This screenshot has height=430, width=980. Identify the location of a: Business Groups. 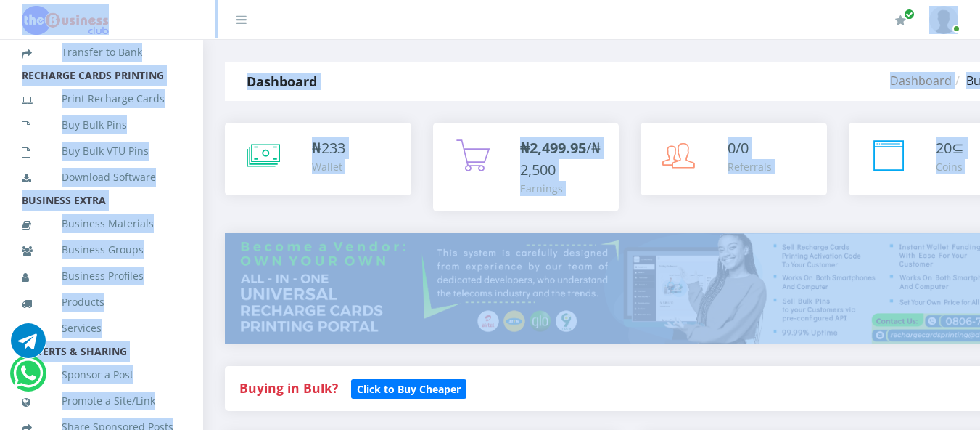
(102, 250).